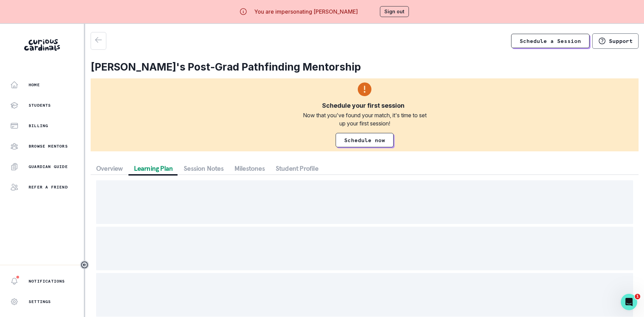 The image size is (644, 317). I want to click on p: Refer a friend, so click(48, 187).